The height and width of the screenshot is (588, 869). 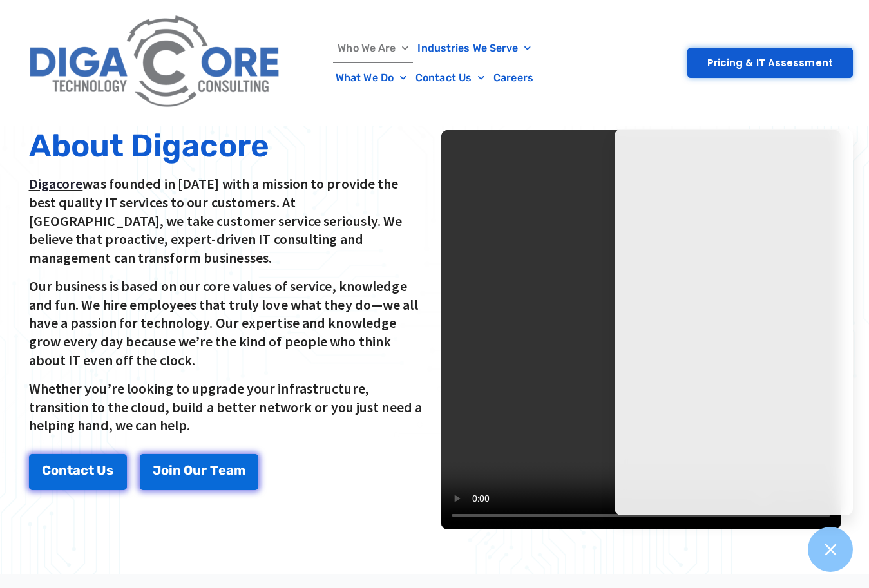 What do you see at coordinates (188, 470) in the screenshot?
I see `span: O` at bounding box center [188, 470].